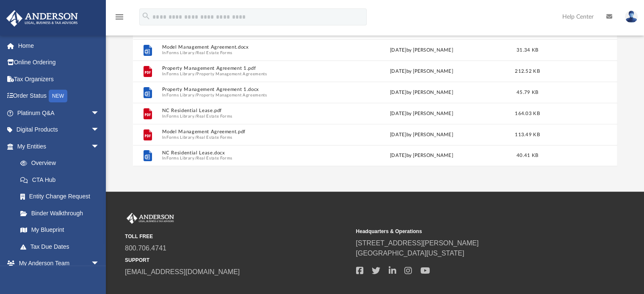 The image size is (644, 294). I want to click on span: 212.52 KB, so click(527, 71).